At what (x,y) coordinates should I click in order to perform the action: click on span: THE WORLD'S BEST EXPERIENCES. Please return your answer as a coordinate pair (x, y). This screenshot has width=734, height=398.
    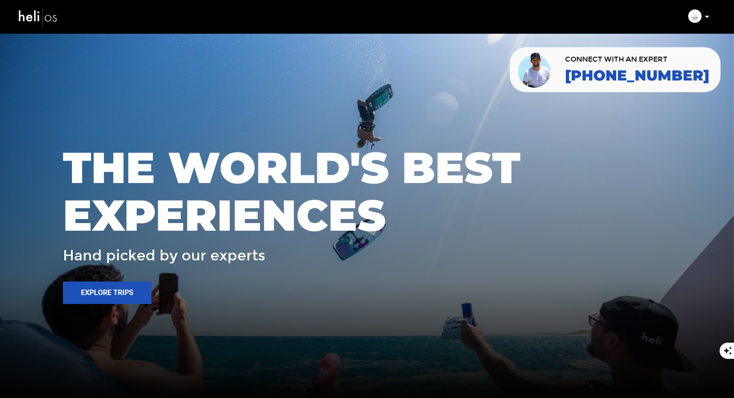
    Looking at the image, I should click on (367, 191).